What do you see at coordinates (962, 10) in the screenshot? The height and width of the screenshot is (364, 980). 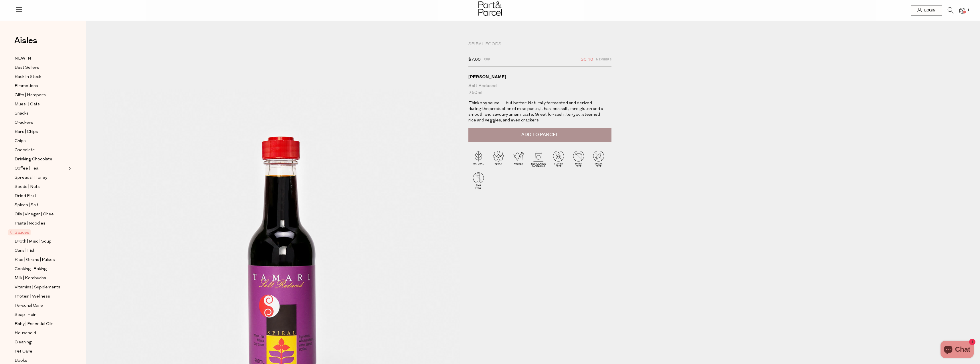 I see `a: 1` at bounding box center [962, 10].